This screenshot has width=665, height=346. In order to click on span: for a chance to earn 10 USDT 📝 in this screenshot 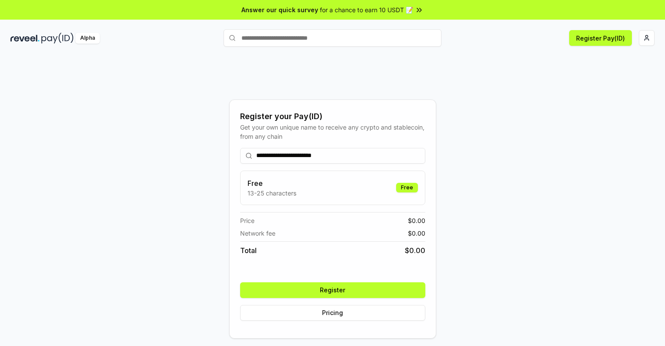, I will do `click(367, 10)`.